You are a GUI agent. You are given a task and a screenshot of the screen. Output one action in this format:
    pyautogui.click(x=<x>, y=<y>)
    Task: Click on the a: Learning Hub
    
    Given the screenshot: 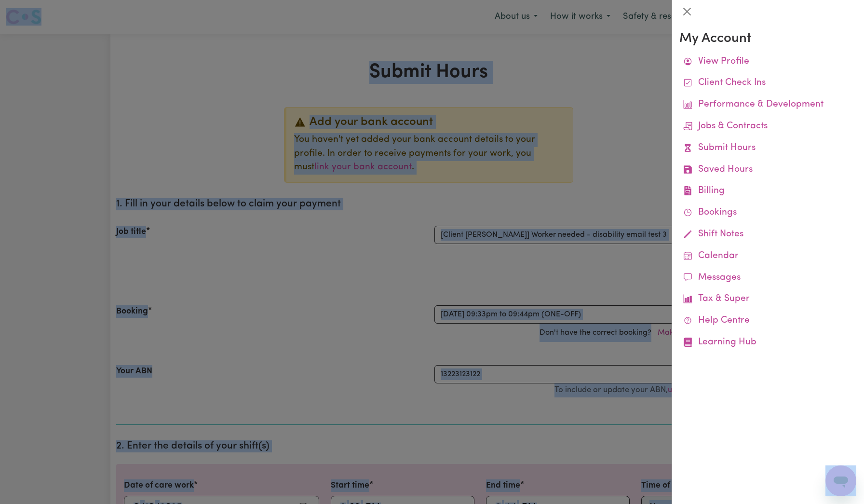 What is the action you would take?
    pyautogui.click(x=768, y=342)
    